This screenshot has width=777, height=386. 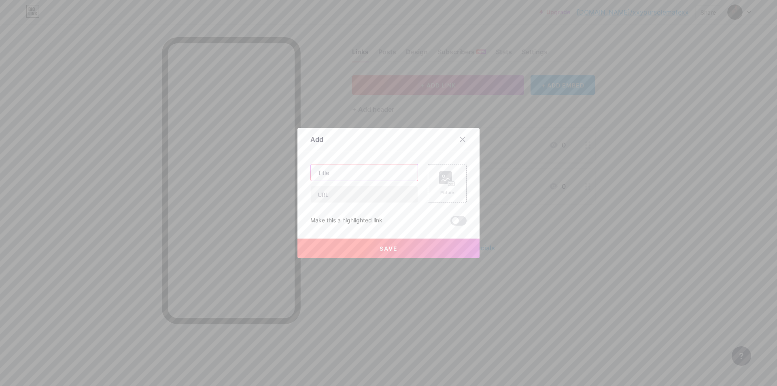 I want to click on div: Make this a highlighted link, so click(x=347, y=221).